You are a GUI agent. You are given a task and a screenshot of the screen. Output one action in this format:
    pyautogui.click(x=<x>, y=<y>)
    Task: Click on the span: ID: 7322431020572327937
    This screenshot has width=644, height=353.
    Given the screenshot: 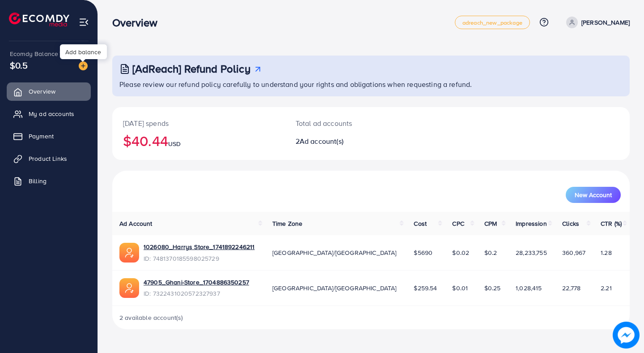 What is the action you would take?
    pyautogui.click(x=197, y=293)
    